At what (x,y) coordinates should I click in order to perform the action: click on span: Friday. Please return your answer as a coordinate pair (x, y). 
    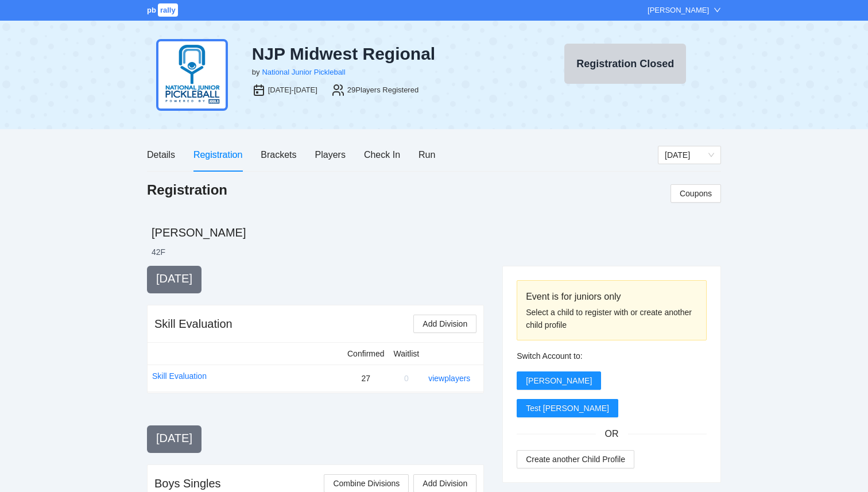
    Looking at the image, I should click on (689, 155).